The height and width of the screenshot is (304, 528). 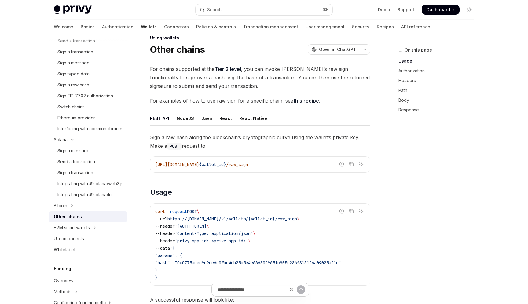 I want to click on a: Response, so click(x=438, y=110).